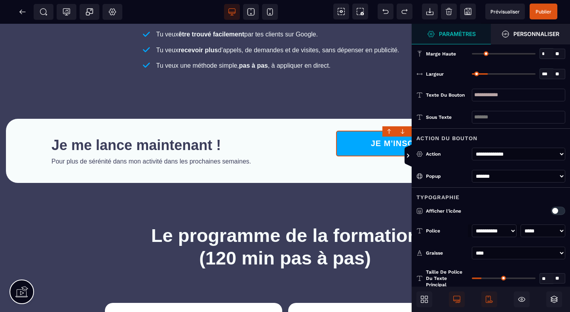 Image resolution: width=570 pixels, height=312 pixels. Describe the element at coordinates (341, 11) in the screenshot. I see `span: Voir les composants` at that location.